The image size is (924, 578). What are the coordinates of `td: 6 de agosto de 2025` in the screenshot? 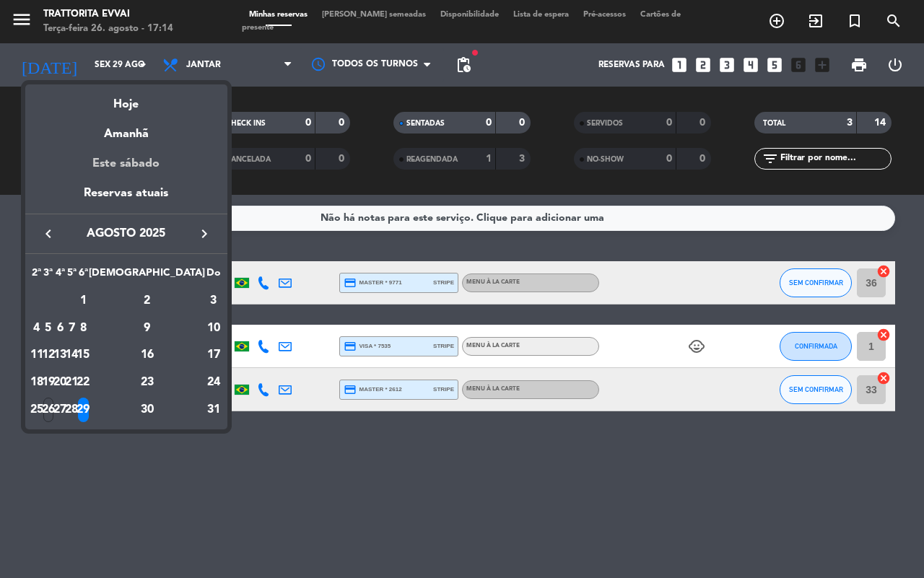 It's located at (60, 329).